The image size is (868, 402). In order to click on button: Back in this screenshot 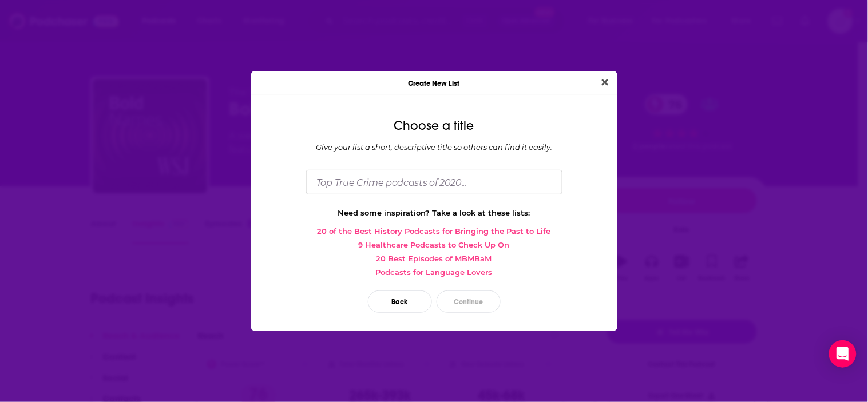, I will do `click(400, 301)`.